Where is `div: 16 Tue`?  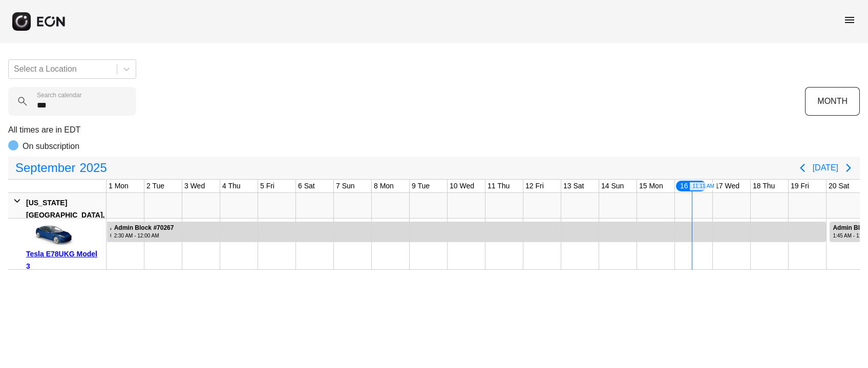 div: 16 Tue is located at coordinates (690, 186).